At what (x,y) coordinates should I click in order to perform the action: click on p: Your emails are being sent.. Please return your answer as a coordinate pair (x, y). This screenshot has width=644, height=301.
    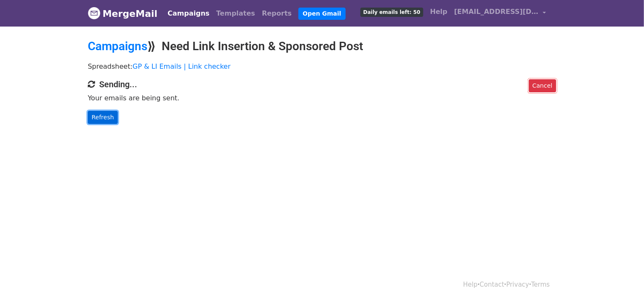
    Looking at the image, I should click on (322, 98).